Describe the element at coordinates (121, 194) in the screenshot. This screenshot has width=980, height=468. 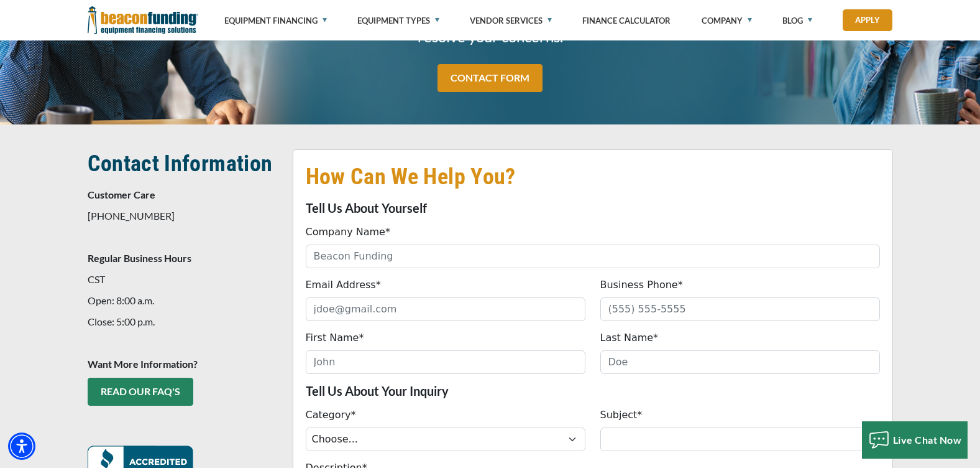
I see `strong: Customer Care` at that location.